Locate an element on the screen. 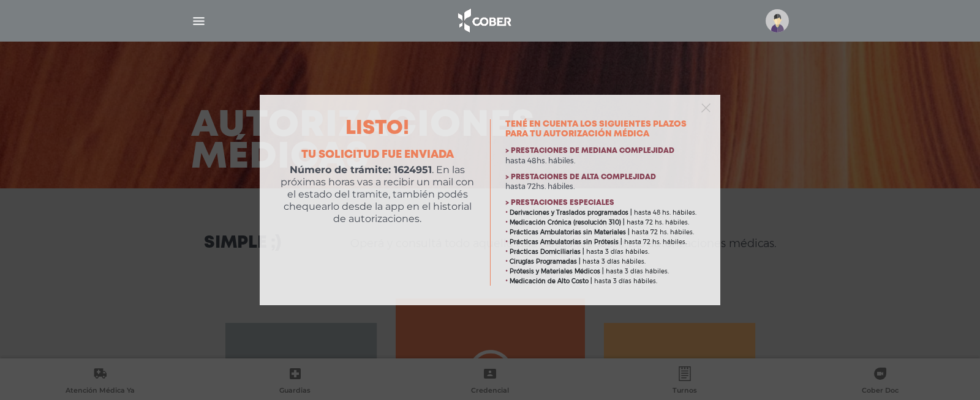 The width and height of the screenshot is (980, 400). b: Prácticas Domiciliarias | is located at coordinates (546, 251).